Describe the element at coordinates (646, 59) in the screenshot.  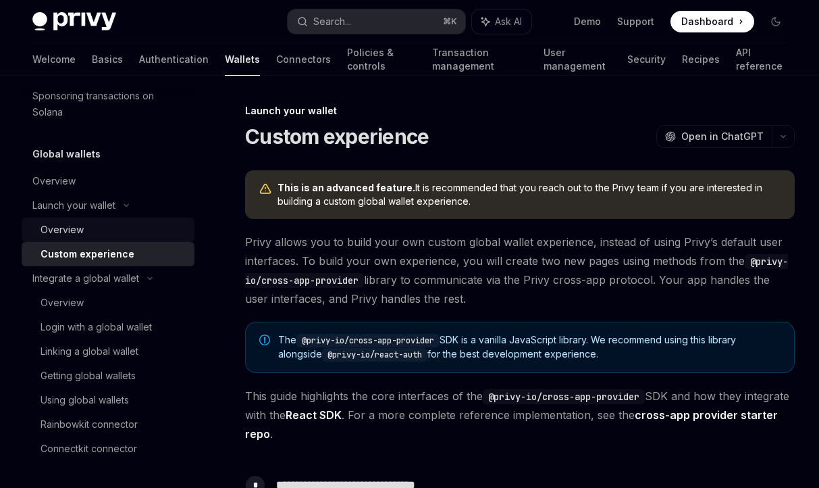
I see `a: Security` at that location.